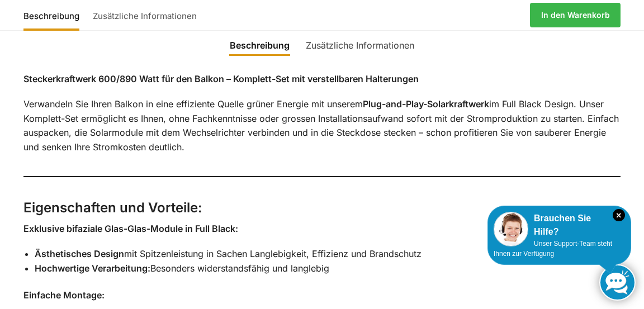 This screenshot has height=309, width=644. Describe the element at coordinates (113, 207) in the screenshot. I see `strong: Eigenschaften und Vorteile:` at that location.